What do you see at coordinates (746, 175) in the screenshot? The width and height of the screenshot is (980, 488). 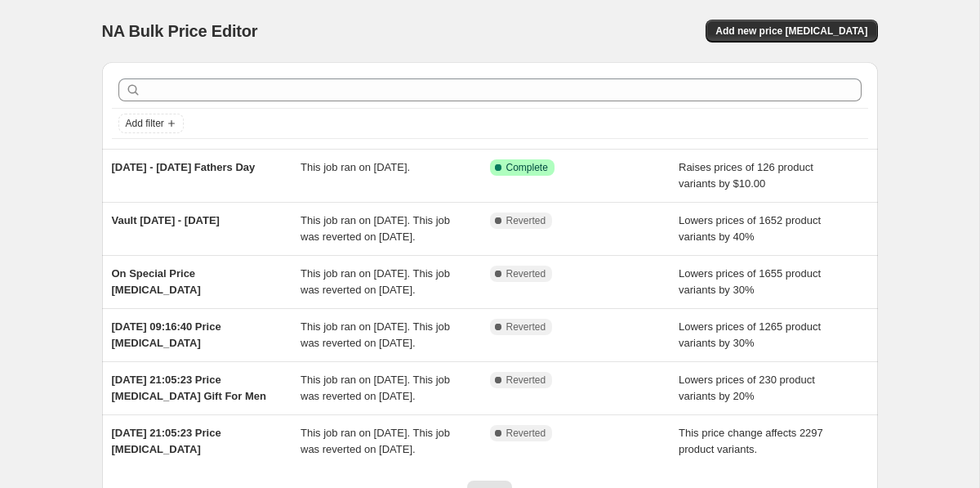 I see `span: Raises prices of 126 product variants by $10.00` at bounding box center [746, 175].